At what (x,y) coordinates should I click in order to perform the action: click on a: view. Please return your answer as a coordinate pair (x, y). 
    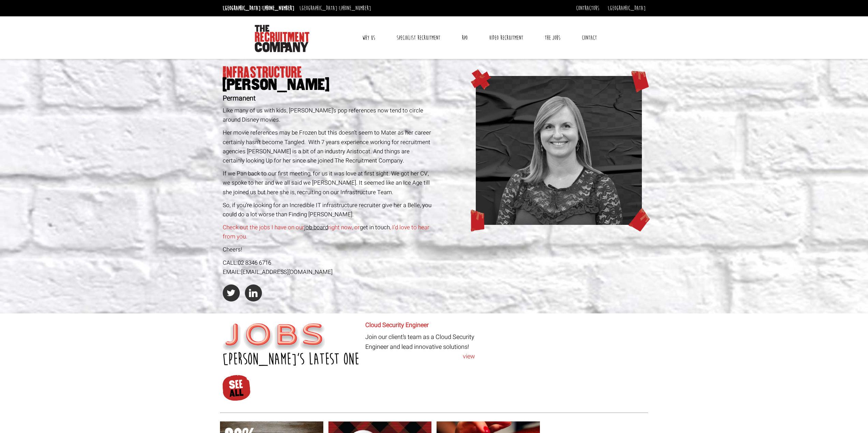
    Looking at the image, I should click on (420, 357).